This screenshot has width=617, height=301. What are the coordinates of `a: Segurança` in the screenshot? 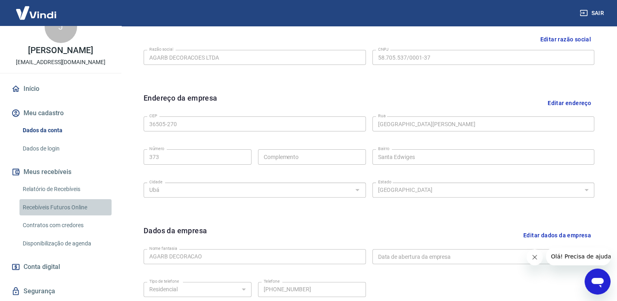 It's located at (60, 291).